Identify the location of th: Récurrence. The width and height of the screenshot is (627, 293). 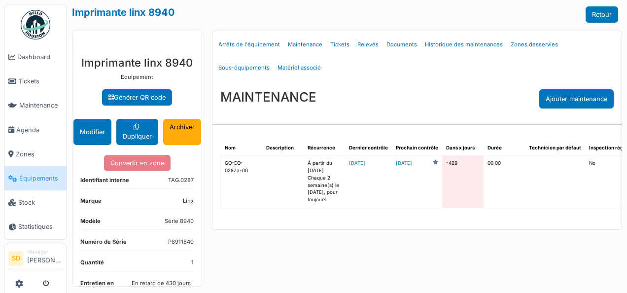
(324, 148).